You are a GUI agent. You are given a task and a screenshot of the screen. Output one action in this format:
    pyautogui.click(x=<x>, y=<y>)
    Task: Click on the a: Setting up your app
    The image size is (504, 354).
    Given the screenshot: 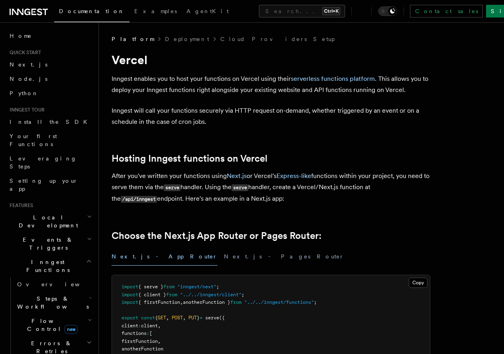 What is the action you would take?
    pyautogui.click(x=50, y=185)
    